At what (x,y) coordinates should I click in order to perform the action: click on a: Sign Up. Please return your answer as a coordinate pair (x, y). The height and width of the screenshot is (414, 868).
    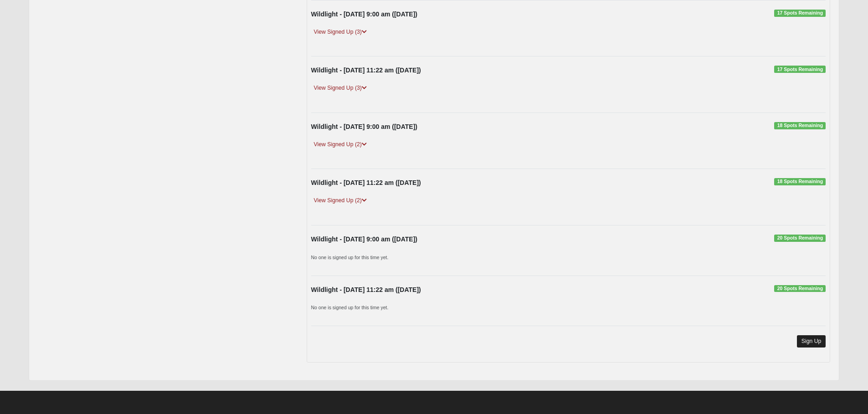
    Looking at the image, I should click on (811, 341).